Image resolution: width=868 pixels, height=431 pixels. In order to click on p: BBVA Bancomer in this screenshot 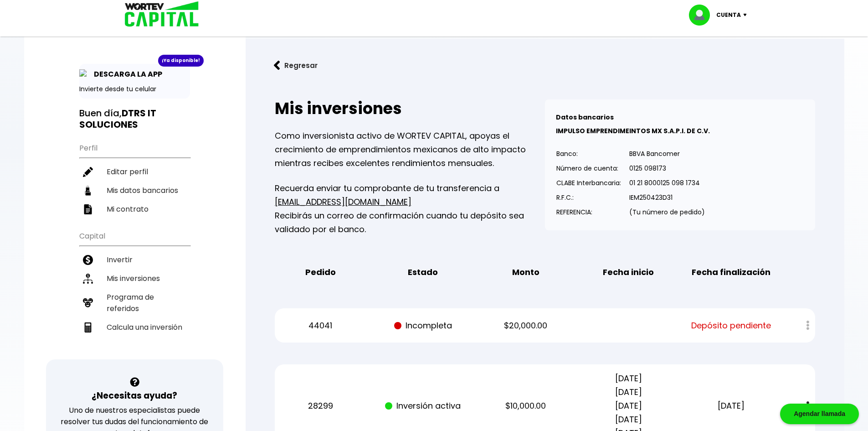, I will do `click(667, 153)`.